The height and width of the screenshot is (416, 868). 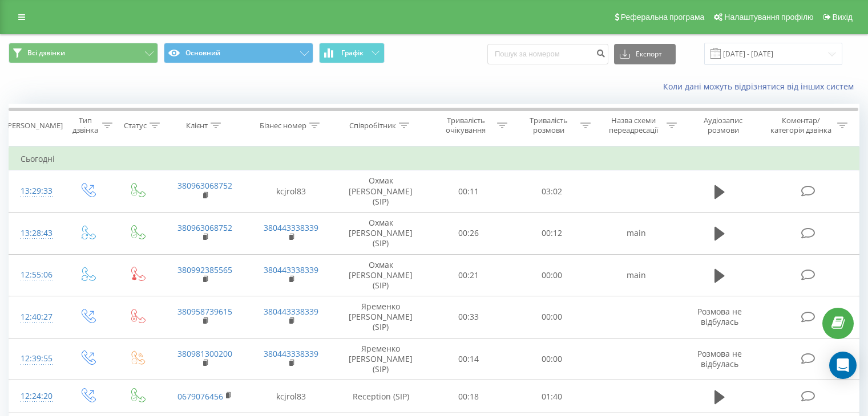 I want to click on span: Реферальна програма, so click(x=662, y=17).